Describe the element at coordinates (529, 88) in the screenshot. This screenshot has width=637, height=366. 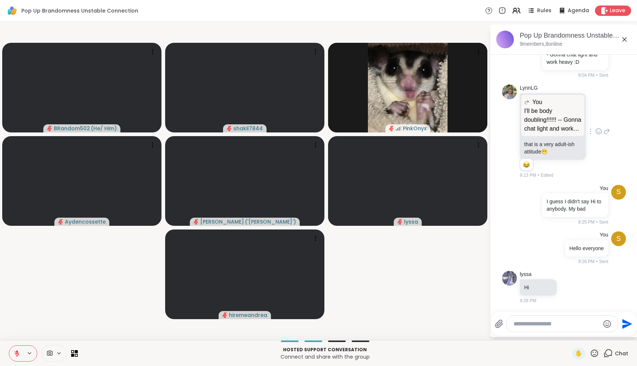
I see `a: LynnLG` at that location.